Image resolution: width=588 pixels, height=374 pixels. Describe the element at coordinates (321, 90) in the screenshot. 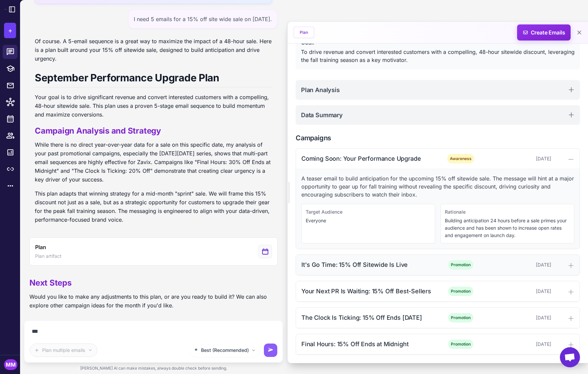

I see `h2: Plan Analysis` at that location.